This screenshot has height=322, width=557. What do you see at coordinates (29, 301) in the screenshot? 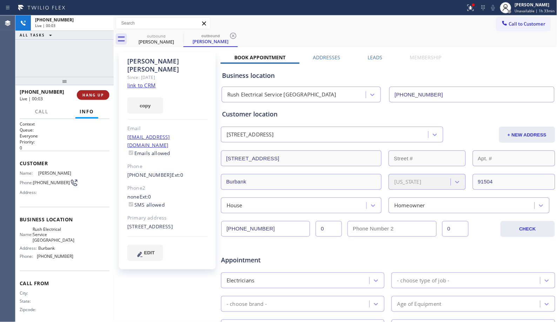
I see `span: State:` at bounding box center [29, 301].